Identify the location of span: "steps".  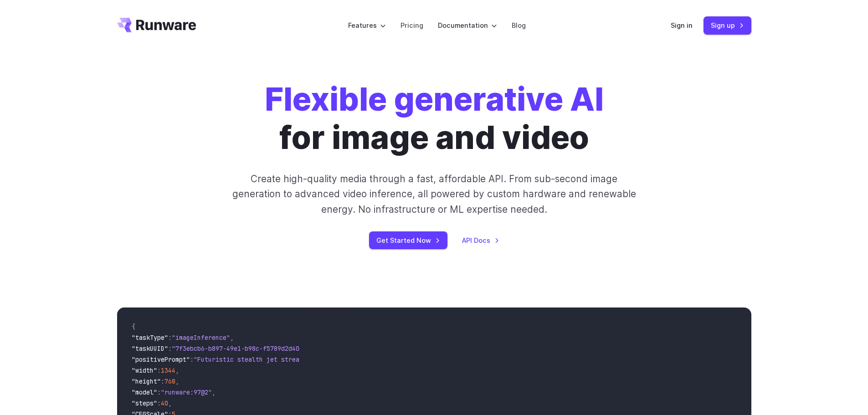
(144, 403).